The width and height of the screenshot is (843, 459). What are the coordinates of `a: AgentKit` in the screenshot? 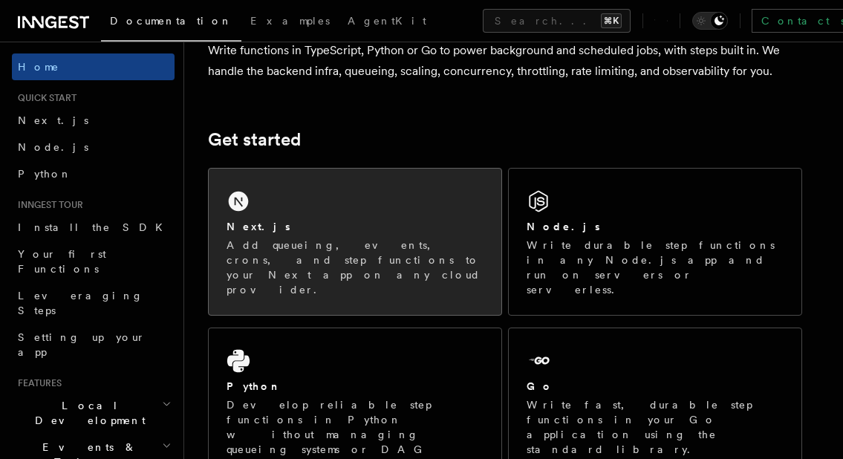 It's located at (387, 22).